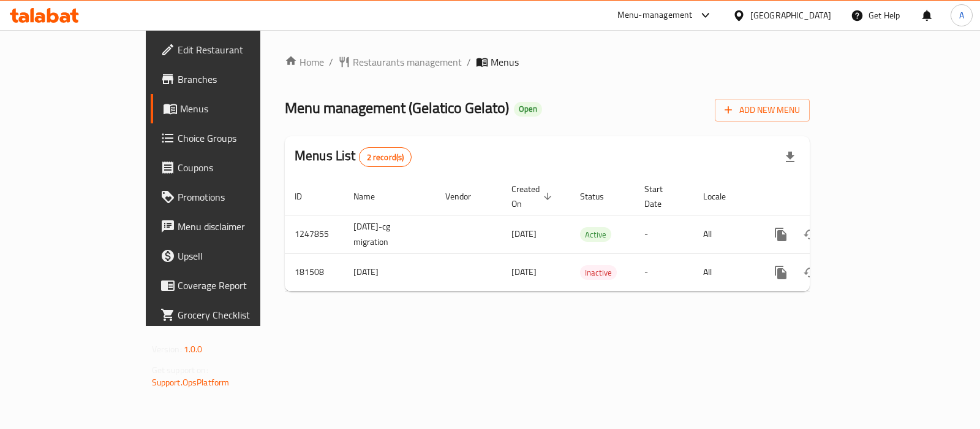  What do you see at coordinates (662, 196) in the screenshot?
I see `span: Start Date` at bounding box center [662, 196].